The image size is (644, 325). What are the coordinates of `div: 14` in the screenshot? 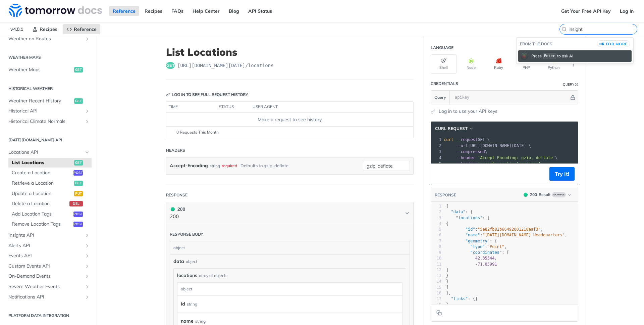 It's located at (436, 281).